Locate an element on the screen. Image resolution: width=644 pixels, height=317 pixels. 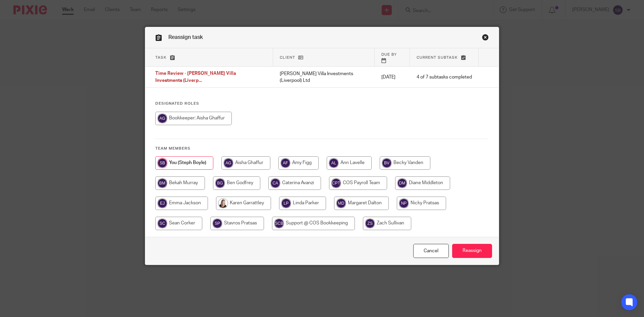
span: Client is located at coordinates (287, 57).